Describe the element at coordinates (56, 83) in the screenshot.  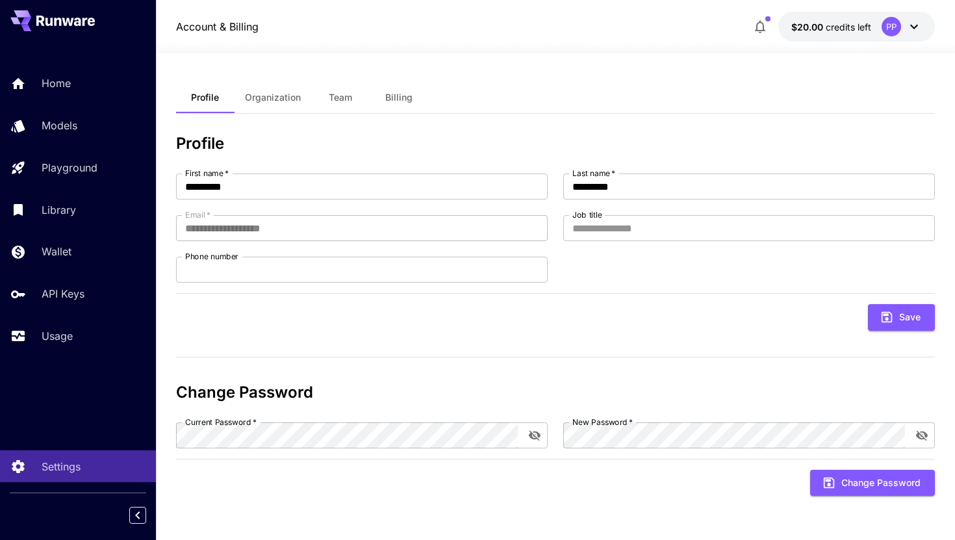
I see `p: Home` at that location.